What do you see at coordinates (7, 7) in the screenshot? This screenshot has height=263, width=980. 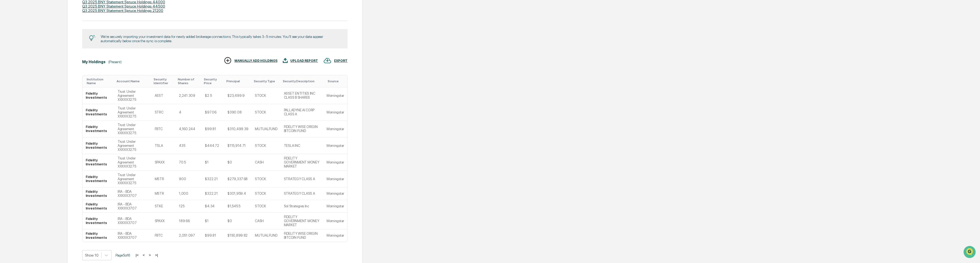 I see `img: f2157a4c-a0d3-4daa-907e-bb6f0de503a5-1751232295721` at bounding box center [7, 7].